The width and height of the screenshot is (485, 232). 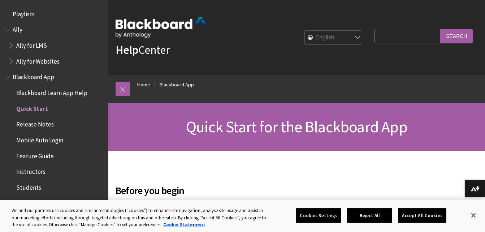 I want to click on span: Feature Guide, so click(x=35, y=155).